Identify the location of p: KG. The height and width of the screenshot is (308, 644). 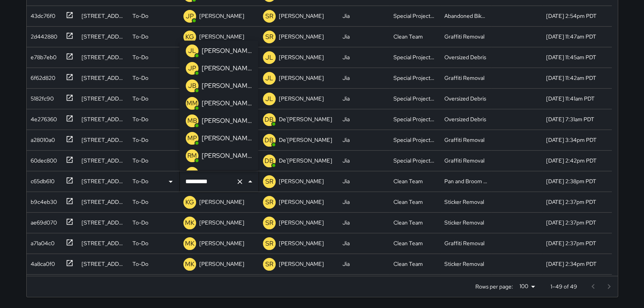
(190, 202).